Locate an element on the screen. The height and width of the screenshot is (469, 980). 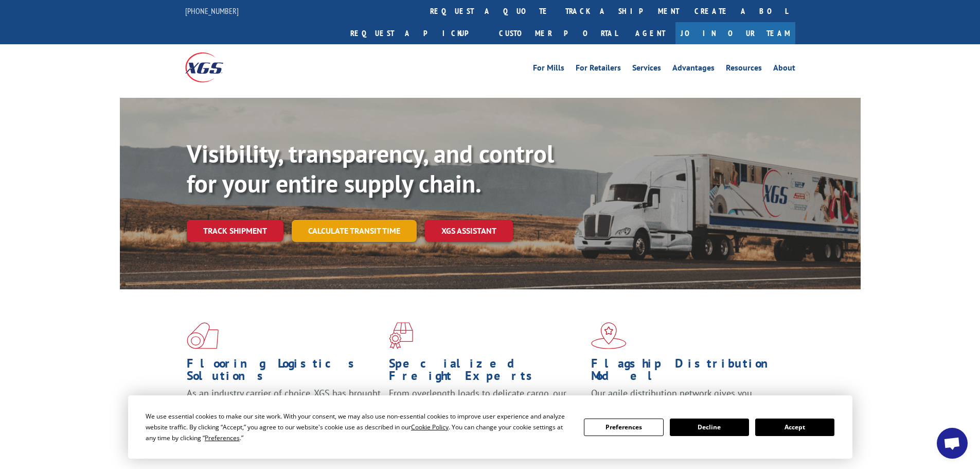
span: As an industry carrier of choice, XGS has brought innovation and dedication to flooring logistics... is located at coordinates (283, 405).